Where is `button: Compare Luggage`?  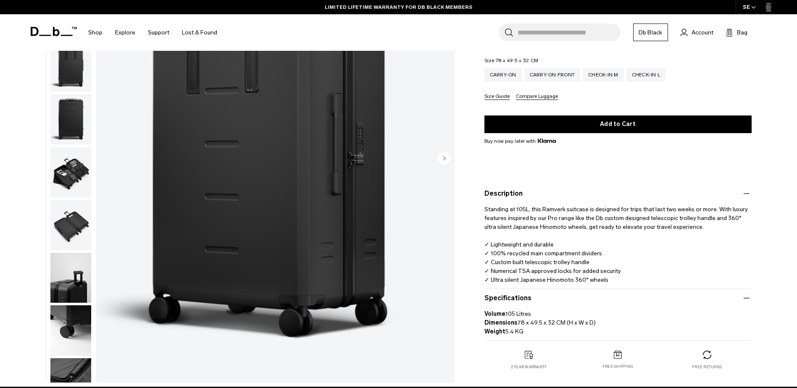 button: Compare Luggage is located at coordinates (537, 97).